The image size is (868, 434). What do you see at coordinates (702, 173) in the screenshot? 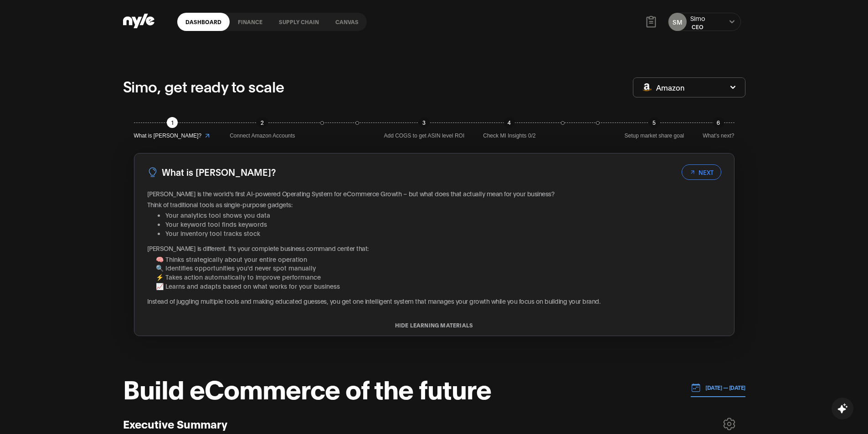
I see `button: NEXT` at bounding box center [702, 173].